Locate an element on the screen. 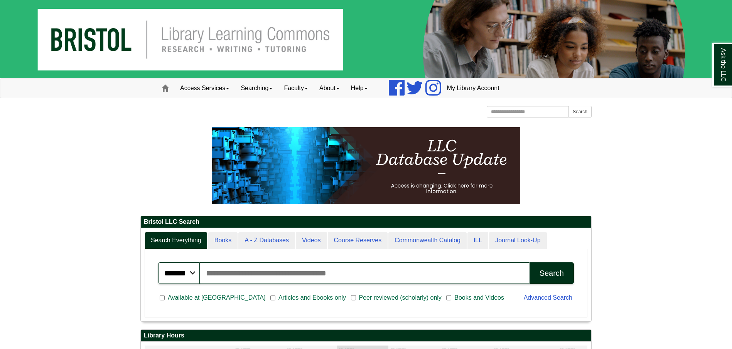 The height and width of the screenshot is (349, 732). a: Books is located at coordinates (223, 241).